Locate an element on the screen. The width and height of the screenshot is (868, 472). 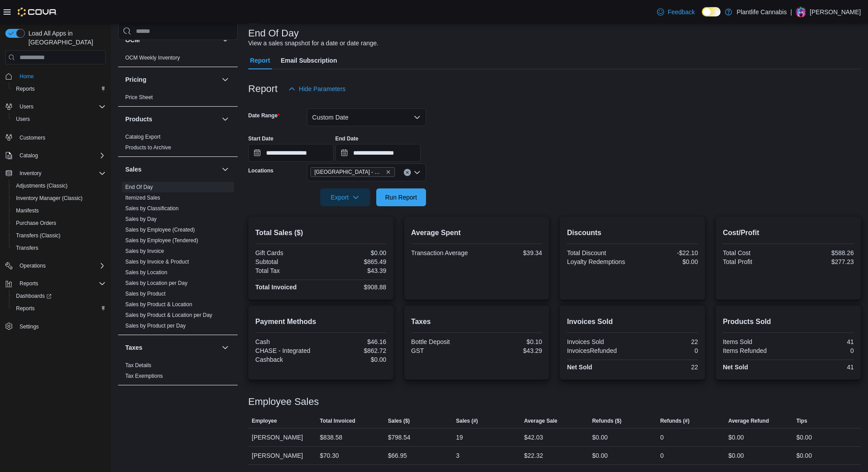
div: CHASE - Integrated is located at coordinates (287, 350).